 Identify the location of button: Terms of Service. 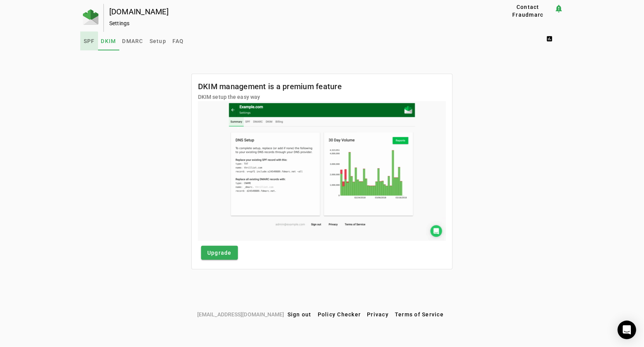
(419, 314).